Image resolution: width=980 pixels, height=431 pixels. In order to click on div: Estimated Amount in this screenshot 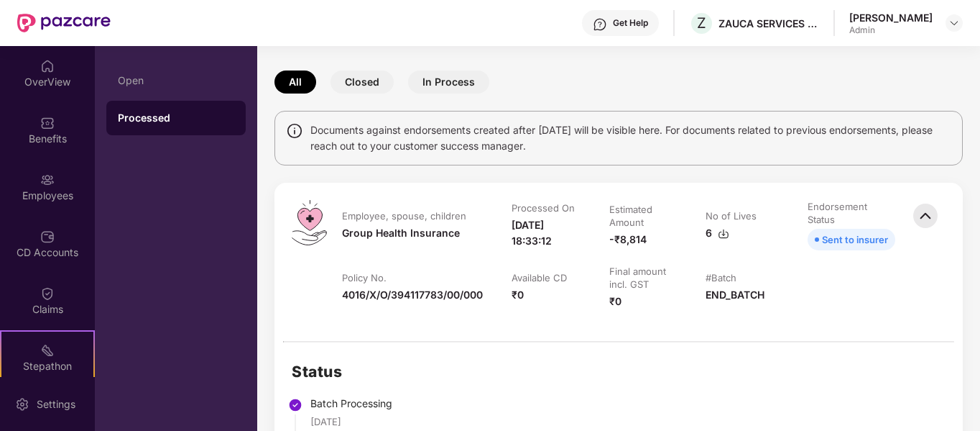, I will do `click(641, 216)`.